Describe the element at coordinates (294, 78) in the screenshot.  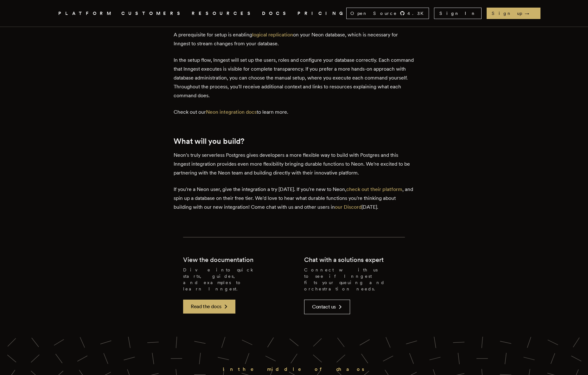
I see `p: In the setup flow, Inngest will set up the users, roles and configure your database correctly. Ea...` at that location.